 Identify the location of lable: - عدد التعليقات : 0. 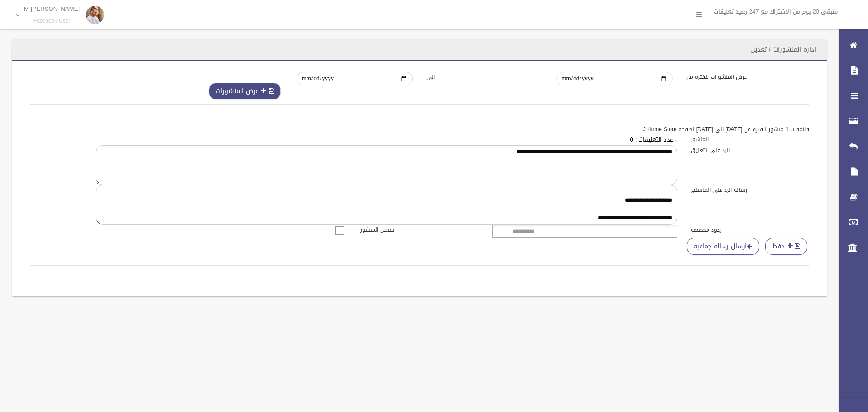
(653, 140).